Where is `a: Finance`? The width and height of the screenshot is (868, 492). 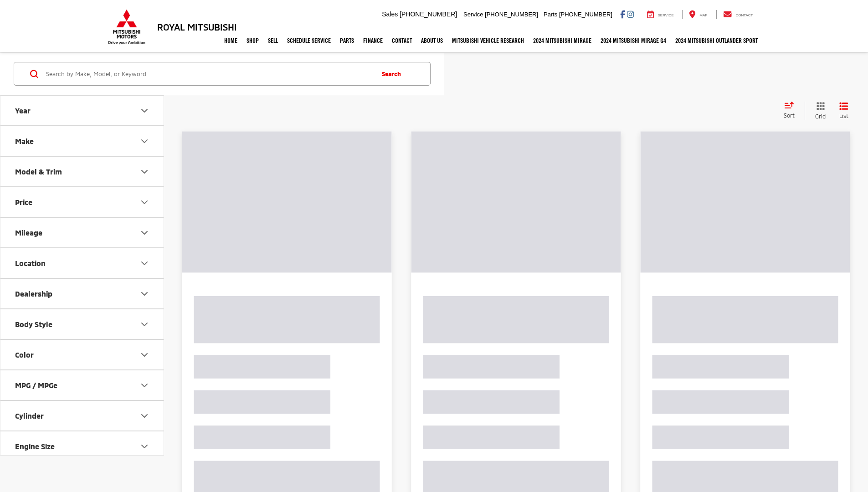 a: Finance is located at coordinates (373, 41).